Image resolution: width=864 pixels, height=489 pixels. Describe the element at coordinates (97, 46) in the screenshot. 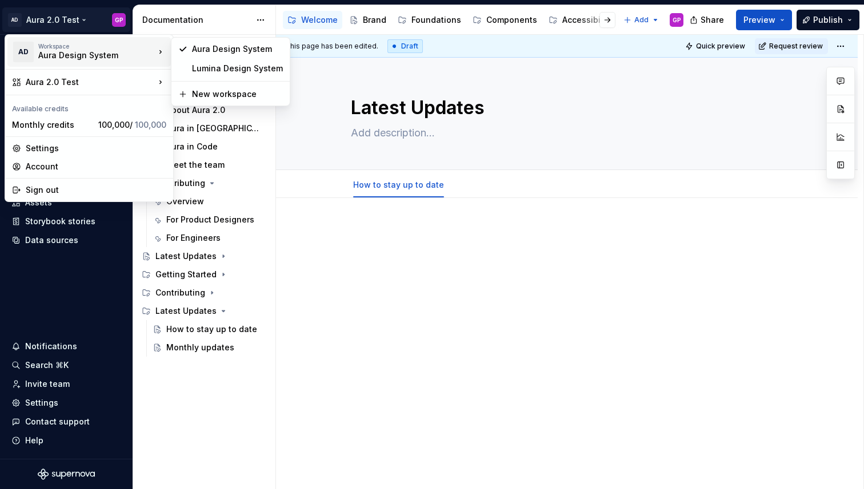

I see `div: Workspace` at that location.